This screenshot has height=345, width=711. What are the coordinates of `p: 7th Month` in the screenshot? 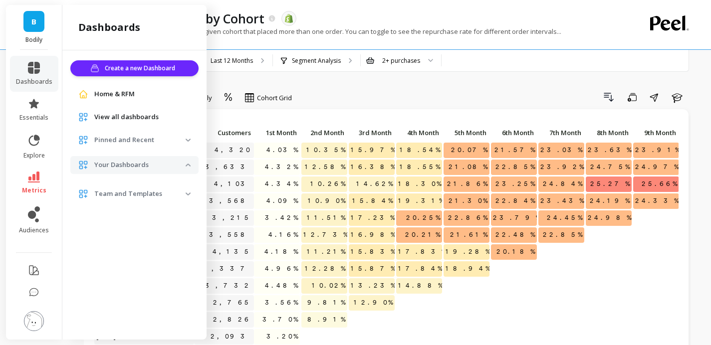 It's located at (561, 133).